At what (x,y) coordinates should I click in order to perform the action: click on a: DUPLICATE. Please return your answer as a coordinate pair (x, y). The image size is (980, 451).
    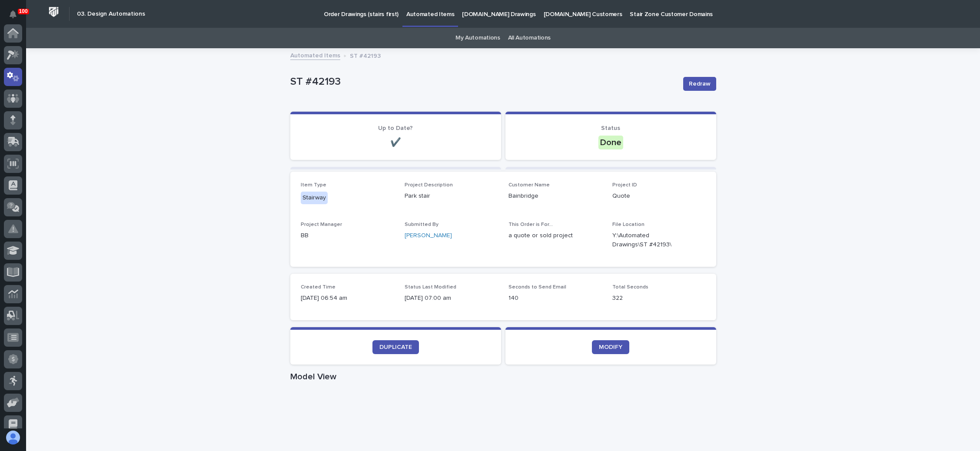
    Looking at the image, I should click on (396, 347).